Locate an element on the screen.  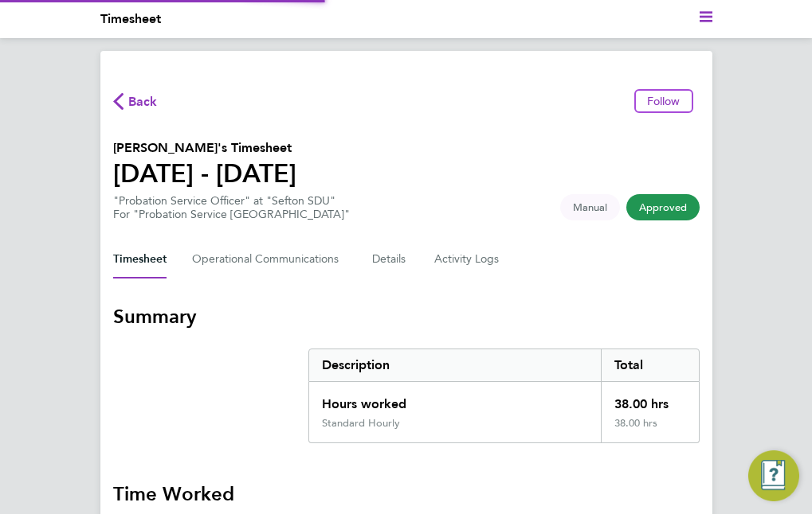
div: "Probation Service Officer" at "Sefton SDU" is located at coordinates (231, 207).